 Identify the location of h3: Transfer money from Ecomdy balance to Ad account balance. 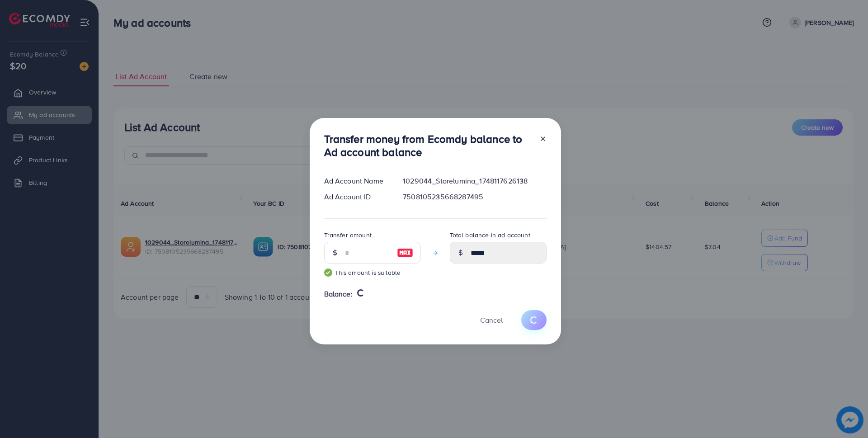
(428, 145).